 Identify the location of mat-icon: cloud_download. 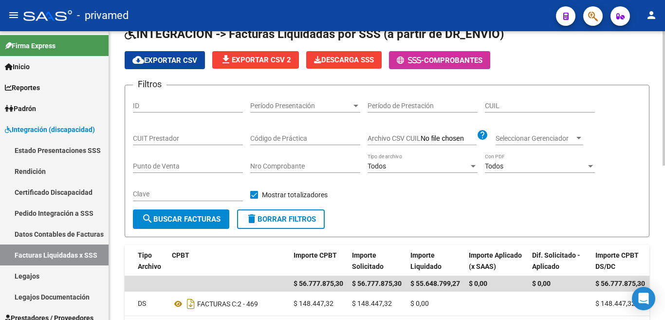
(138, 60).